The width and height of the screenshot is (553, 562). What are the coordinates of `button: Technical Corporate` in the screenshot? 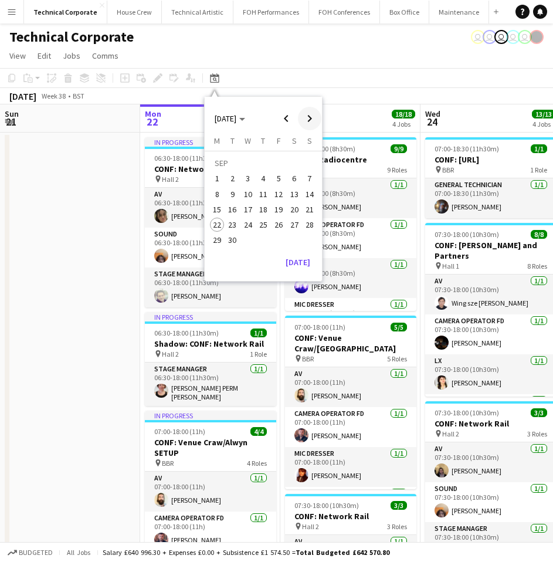 It's located at (66, 12).